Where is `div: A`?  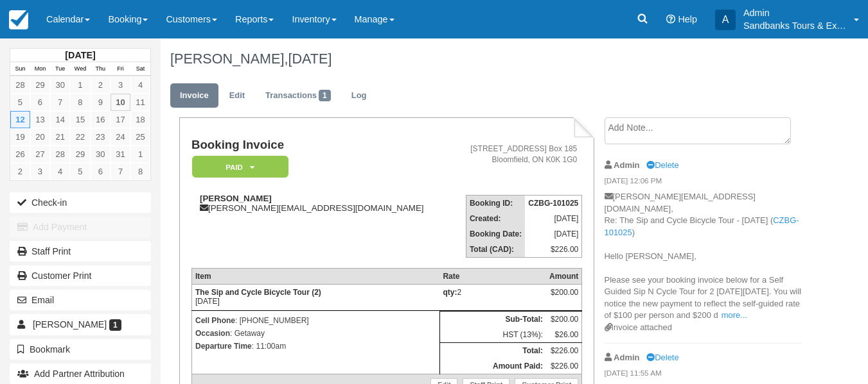
div: A is located at coordinates (725, 20).